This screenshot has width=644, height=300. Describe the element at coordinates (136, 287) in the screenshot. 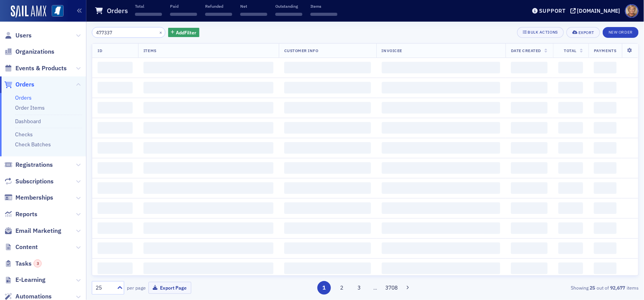

I see `label: per page` at that location.